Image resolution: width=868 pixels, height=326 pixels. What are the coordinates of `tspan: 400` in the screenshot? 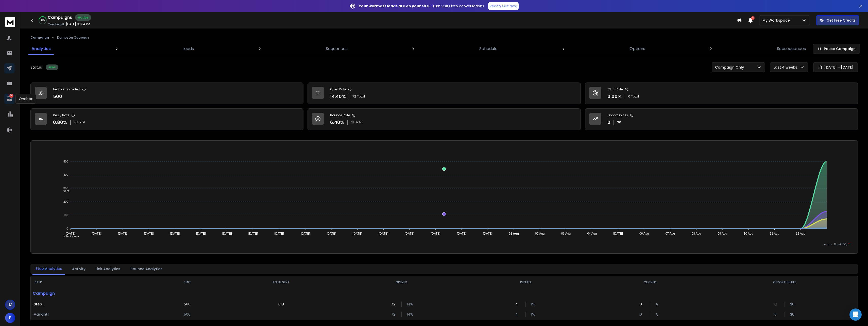 It's located at (66, 175).